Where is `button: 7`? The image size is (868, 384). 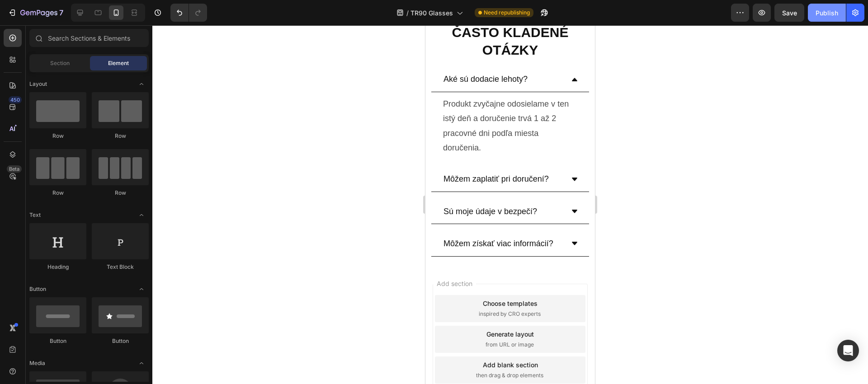
button: 7 is located at coordinates (35, 13).